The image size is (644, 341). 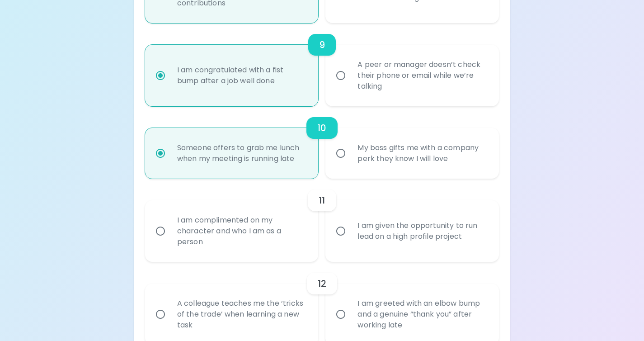 I want to click on div: A peer or manager doesn’t check their phone or email while we’re talking, so click(x=422, y=76).